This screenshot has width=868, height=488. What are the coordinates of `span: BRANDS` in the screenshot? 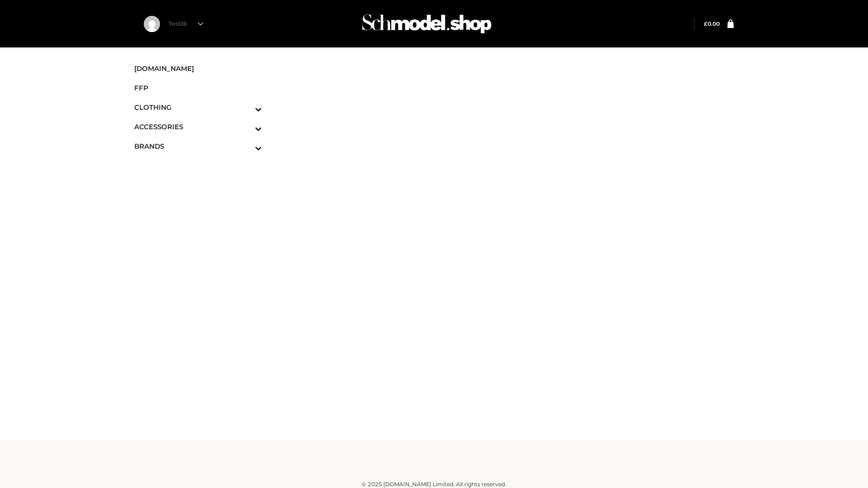 It's located at (198, 146).